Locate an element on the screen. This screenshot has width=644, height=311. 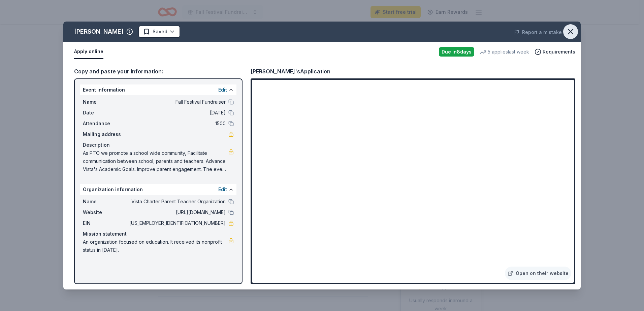
div: Mission statement is located at coordinates (158, 234).